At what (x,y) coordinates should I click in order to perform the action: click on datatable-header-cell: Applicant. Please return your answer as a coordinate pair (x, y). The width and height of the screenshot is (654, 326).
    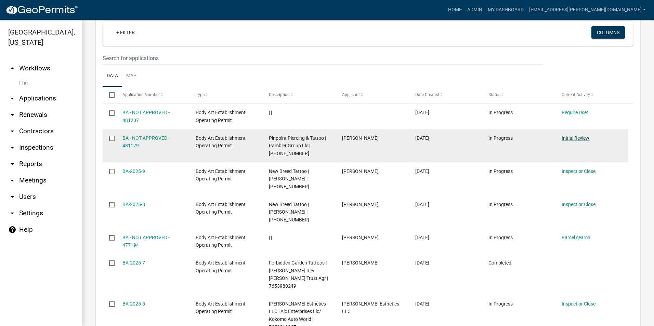
    Looking at the image, I should click on (372, 95).